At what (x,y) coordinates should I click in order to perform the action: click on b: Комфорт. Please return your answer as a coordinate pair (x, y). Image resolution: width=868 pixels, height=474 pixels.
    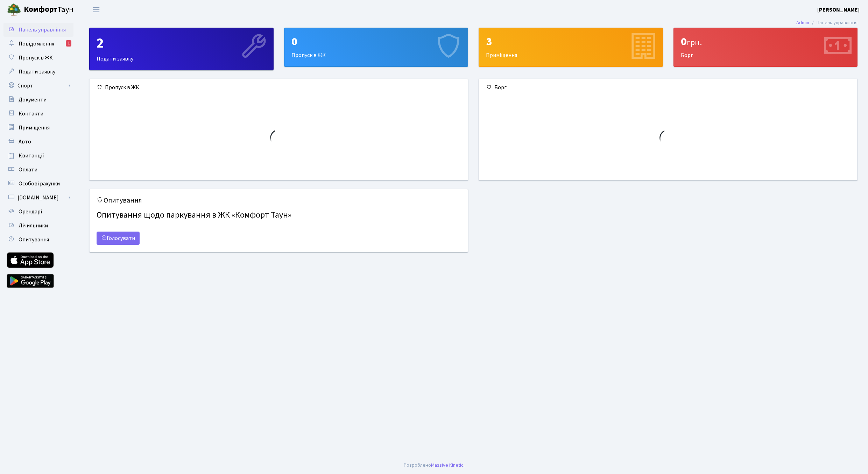
    Looking at the image, I should click on (41, 9).